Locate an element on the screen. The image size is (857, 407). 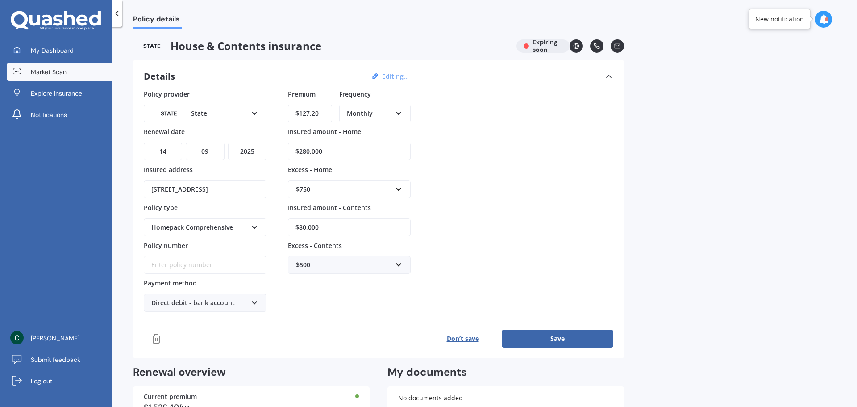
span: Renewal date is located at coordinates (164, 131).